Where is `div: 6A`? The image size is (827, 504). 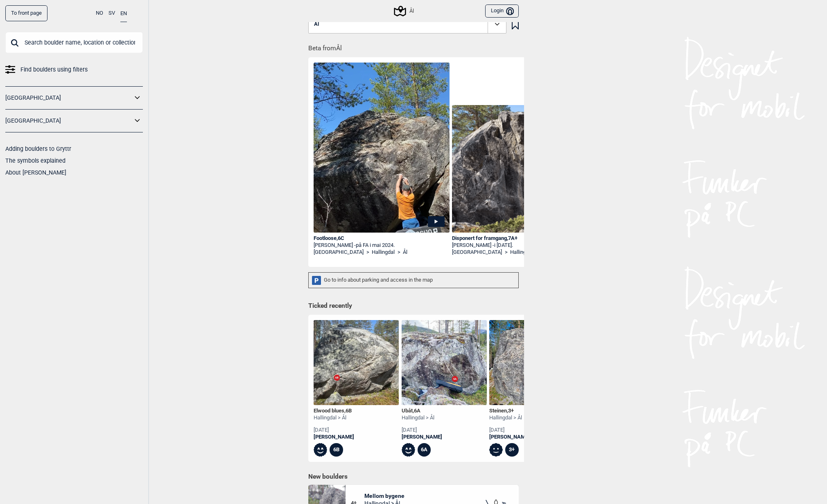
div: 6A is located at coordinates (424, 450).